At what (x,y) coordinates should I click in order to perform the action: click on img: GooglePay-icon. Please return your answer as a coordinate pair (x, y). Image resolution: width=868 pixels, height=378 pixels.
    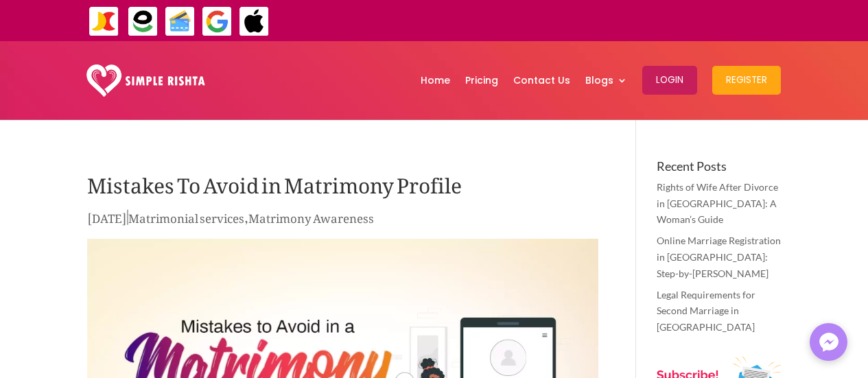
    Looking at the image, I should click on (217, 21).